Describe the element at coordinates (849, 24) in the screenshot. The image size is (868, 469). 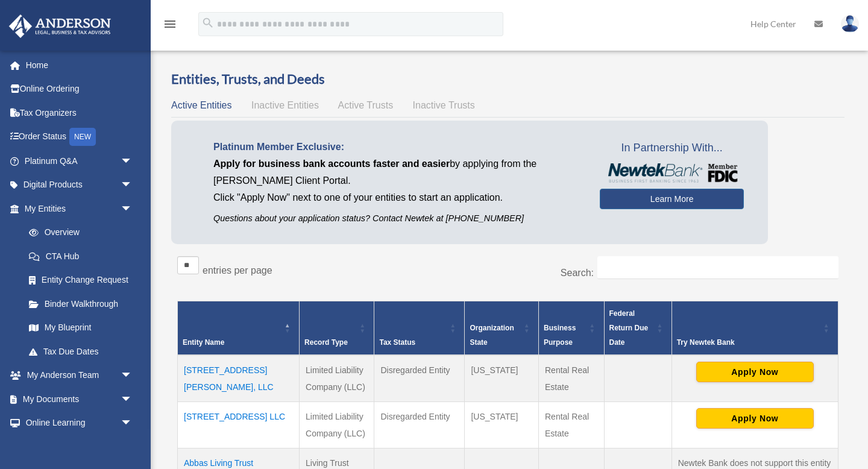
I see `img: User Pic` at that location.